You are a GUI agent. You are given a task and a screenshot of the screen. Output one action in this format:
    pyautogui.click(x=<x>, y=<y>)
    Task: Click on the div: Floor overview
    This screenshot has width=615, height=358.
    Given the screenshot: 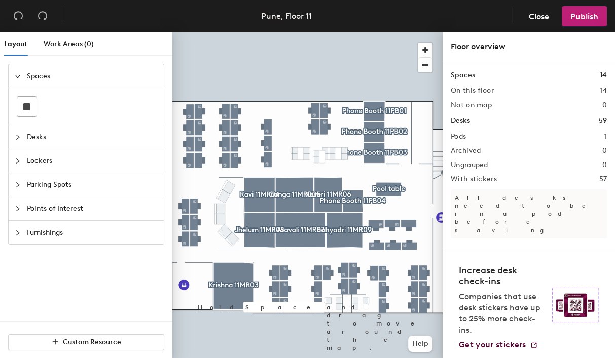 What is the action you would take?
    pyautogui.click(x=529, y=47)
    